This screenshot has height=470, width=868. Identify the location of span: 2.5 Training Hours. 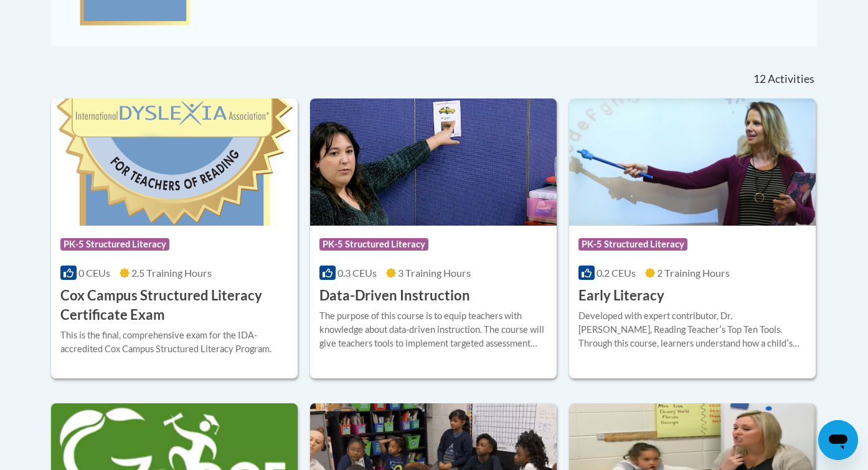
(171, 272).